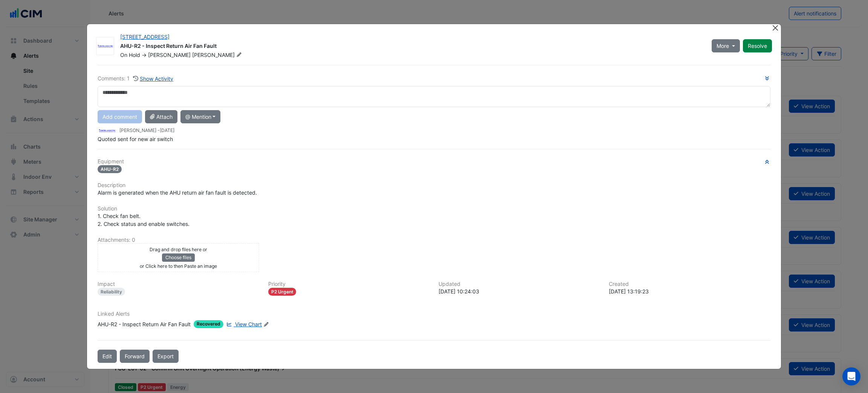  What do you see at coordinates (757, 45) in the screenshot?
I see `button: Resolve` at bounding box center [757, 45].